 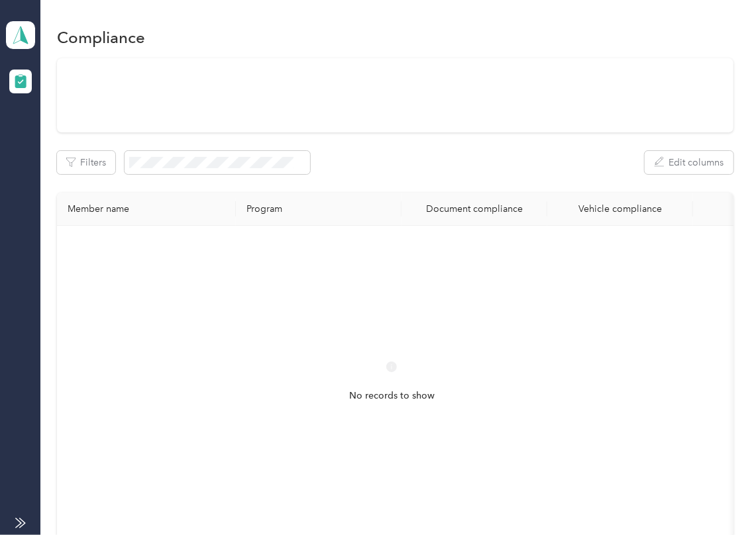 I want to click on th: Program, so click(x=318, y=209).